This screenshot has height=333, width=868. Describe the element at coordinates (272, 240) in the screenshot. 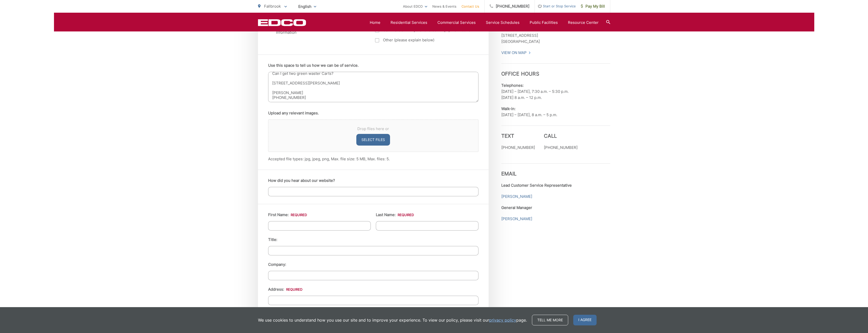

I see `label: Title:` at that location.